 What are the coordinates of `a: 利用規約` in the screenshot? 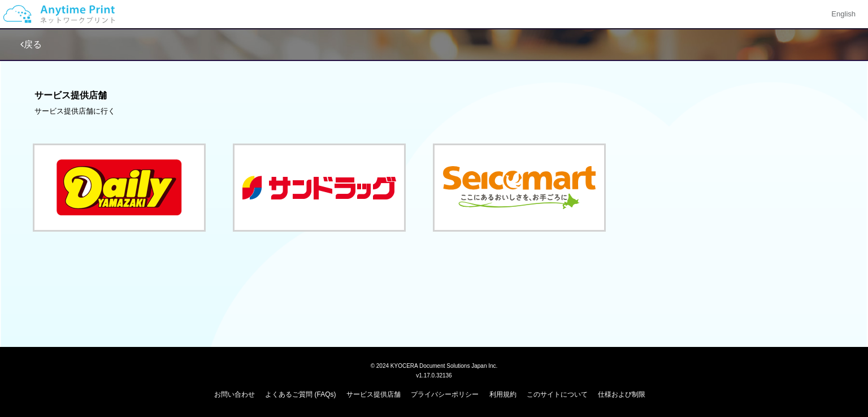 It's located at (503, 394).